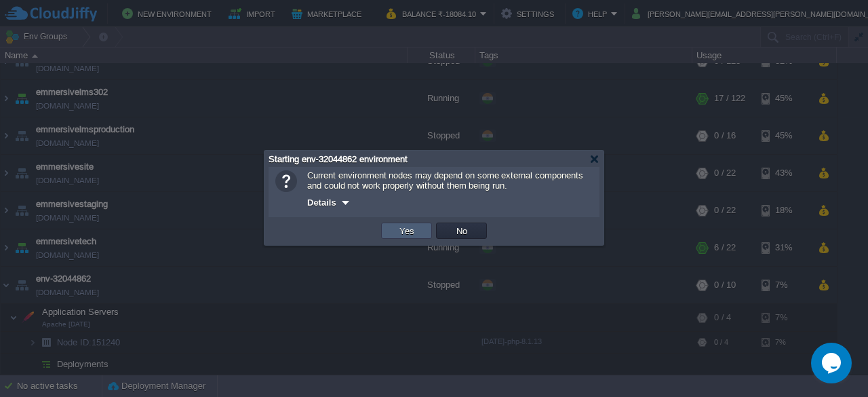 The height and width of the screenshot is (397, 868). What do you see at coordinates (338, 159) in the screenshot?
I see `span: Starting env-32044862 environment` at bounding box center [338, 159].